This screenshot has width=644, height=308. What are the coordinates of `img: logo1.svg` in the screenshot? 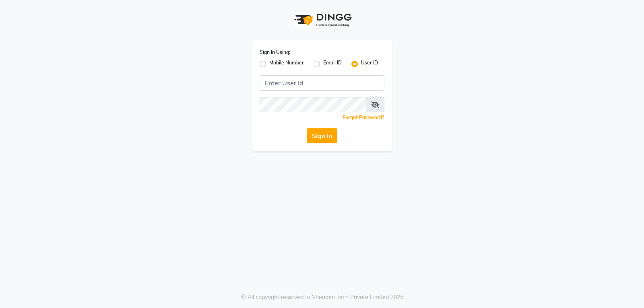 It's located at (322, 20).